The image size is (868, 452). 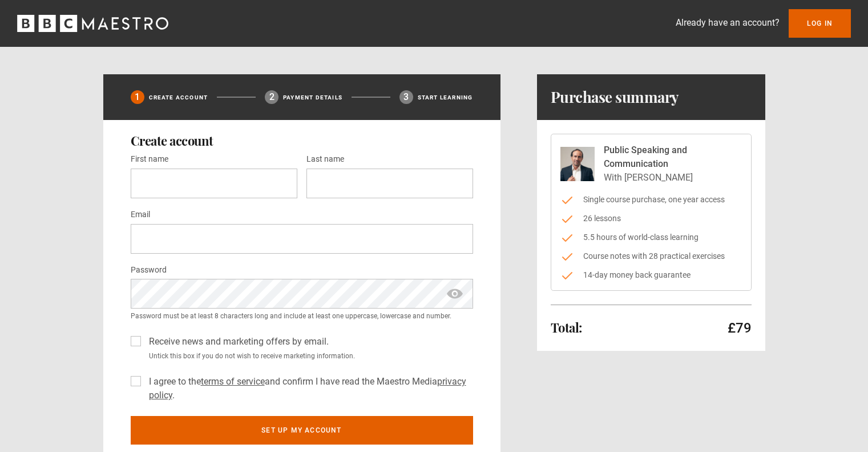 What do you see at coordinates (302, 316) in the screenshot?
I see `small: Password must be at least 8 characters long and include at least one uppercase, lowercase and num...` at bounding box center [302, 316].